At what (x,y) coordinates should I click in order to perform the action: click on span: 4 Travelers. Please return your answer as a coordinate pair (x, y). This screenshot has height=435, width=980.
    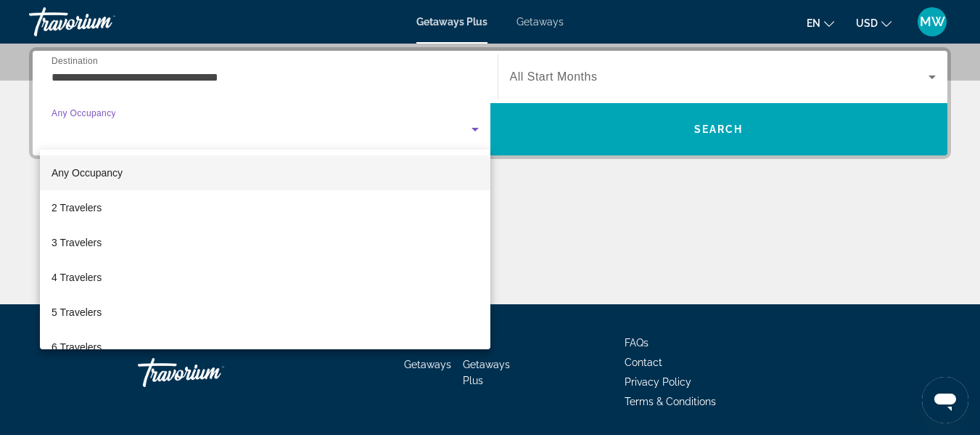
    Looking at the image, I should click on (76, 278).